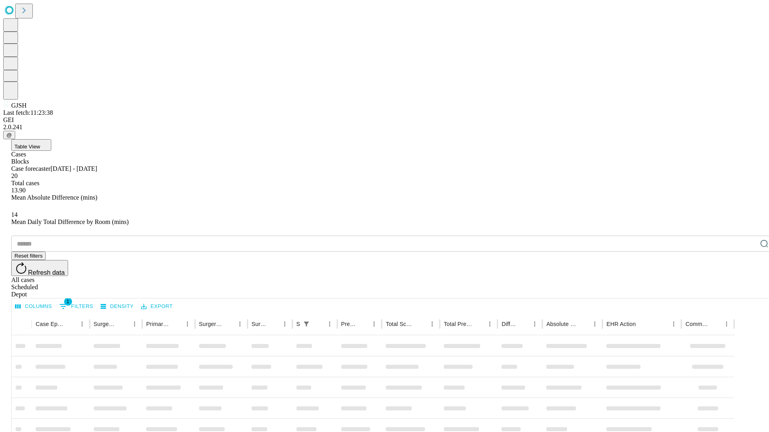  Describe the element at coordinates (621, 324) in the screenshot. I see `div: EHR Action` at that location.